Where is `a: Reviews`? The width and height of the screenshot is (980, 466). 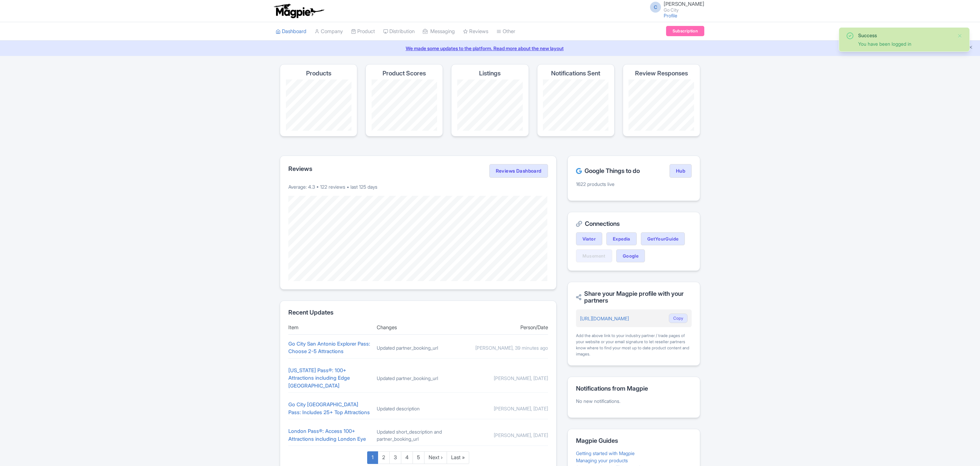
a: Reviews is located at coordinates (476, 32).